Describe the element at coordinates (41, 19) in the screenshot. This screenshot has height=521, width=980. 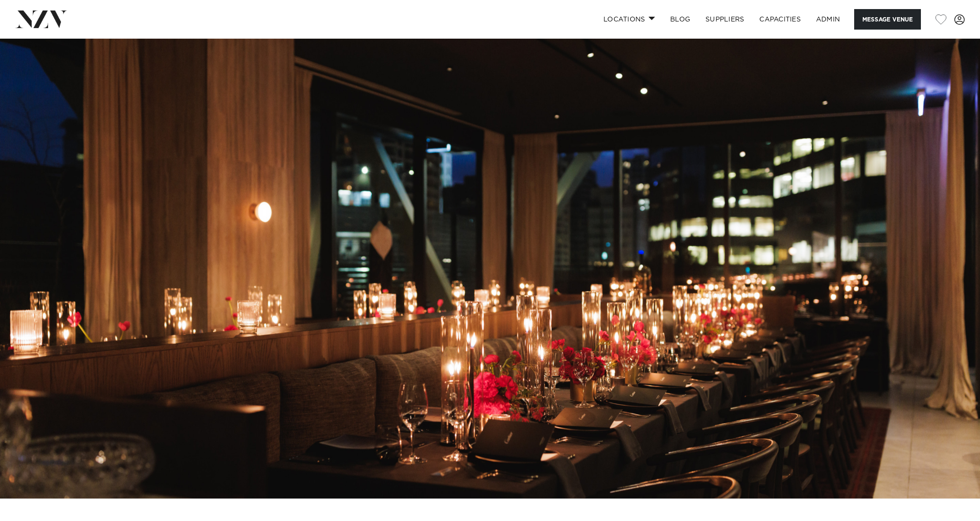
I see `img: nzv-logo.png` at that location.